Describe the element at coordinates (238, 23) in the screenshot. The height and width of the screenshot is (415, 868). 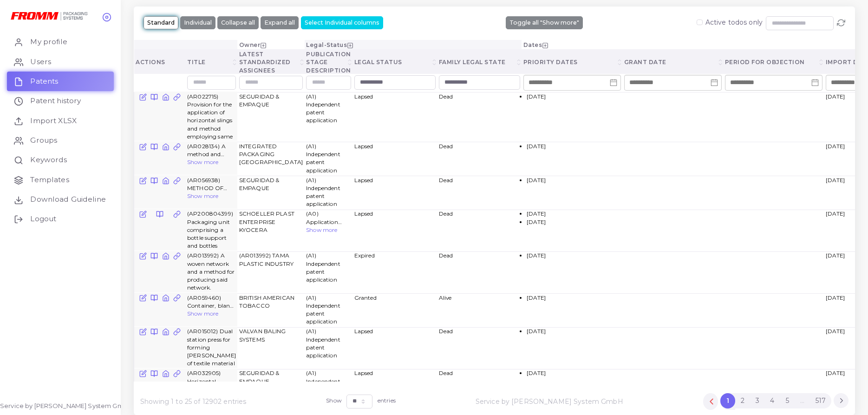
I see `button: Collapse all` at that location.